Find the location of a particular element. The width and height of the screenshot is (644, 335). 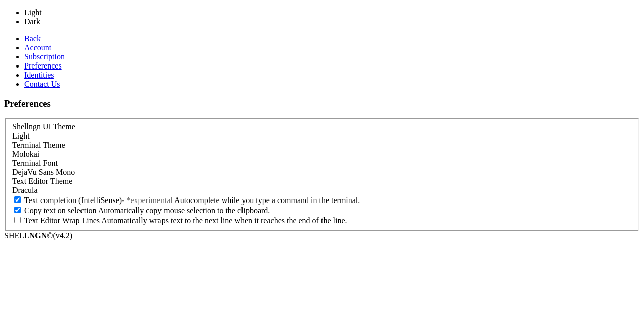

div: DejaVu Sans Mono is located at coordinates (322, 173).